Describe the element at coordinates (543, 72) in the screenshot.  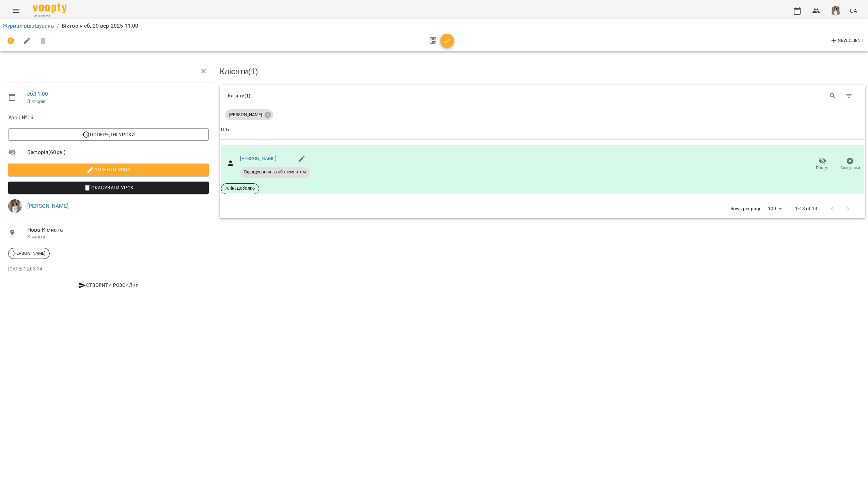
I see `h3: Клієнти ( 1 )` at that location.